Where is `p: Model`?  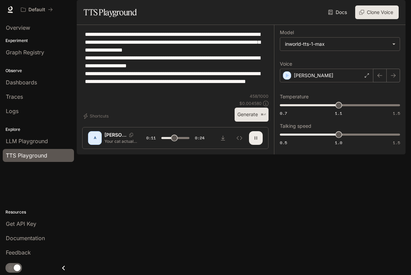 p: Model is located at coordinates (286, 33).